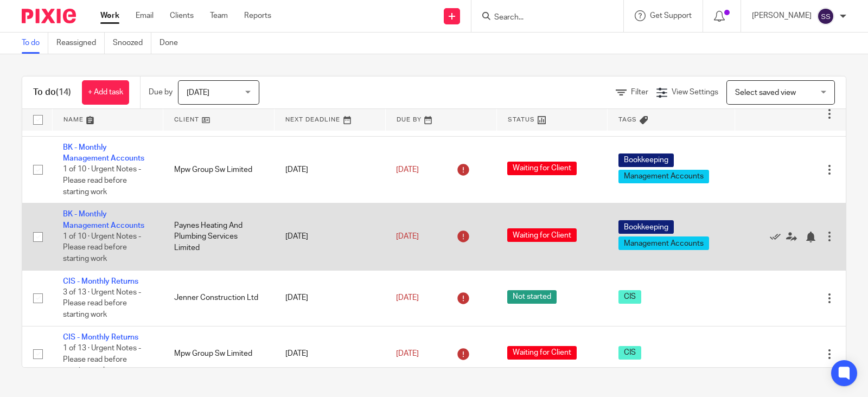 The width and height of the screenshot is (868, 397). I want to click on span: Tags, so click(627, 119).